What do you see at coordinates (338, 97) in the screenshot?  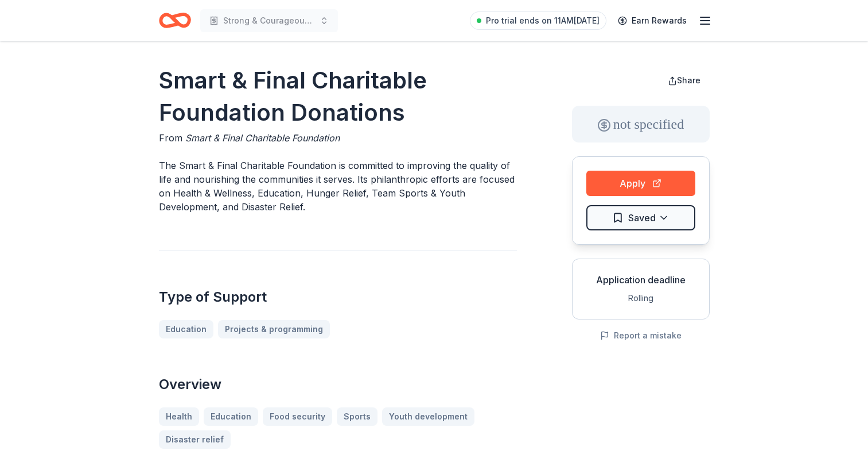 I see `h1: Smart & Final Charitable Foundation Donations` at bounding box center [338, 97].